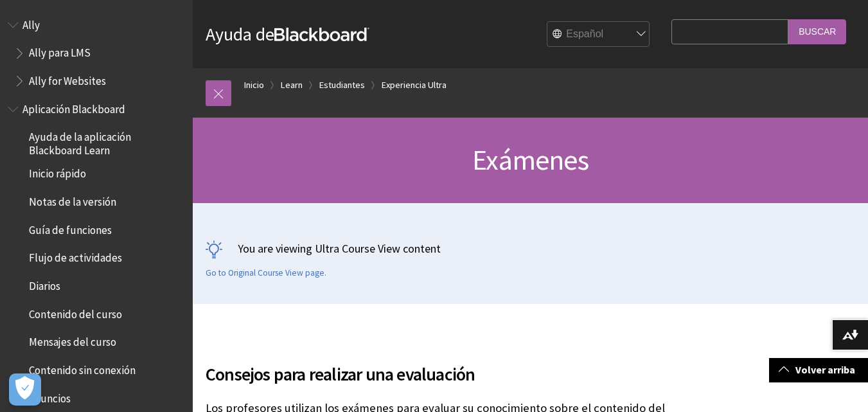 This screenshot has width=868, height=412. What do you see at coordinates (254, 85) in the screenshot?
I see `a: Inicio` at bounding box center [254, 85].